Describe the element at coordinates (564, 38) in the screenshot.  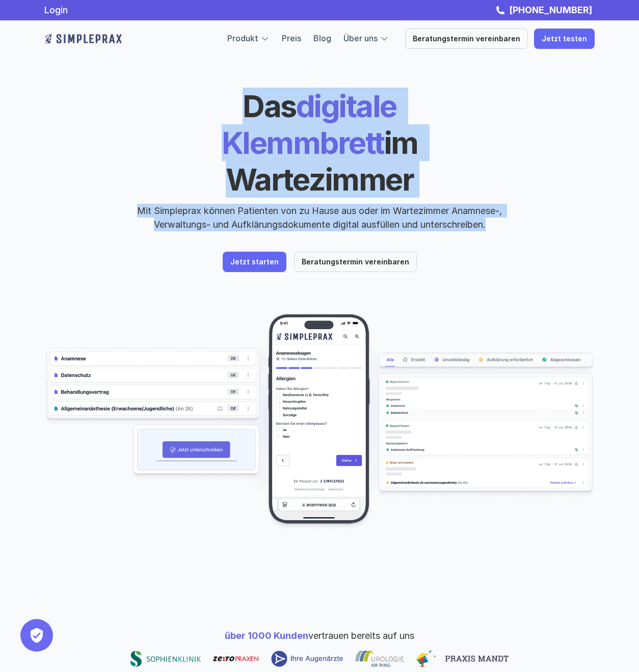
I see `a: Jetzt testen` at that location.